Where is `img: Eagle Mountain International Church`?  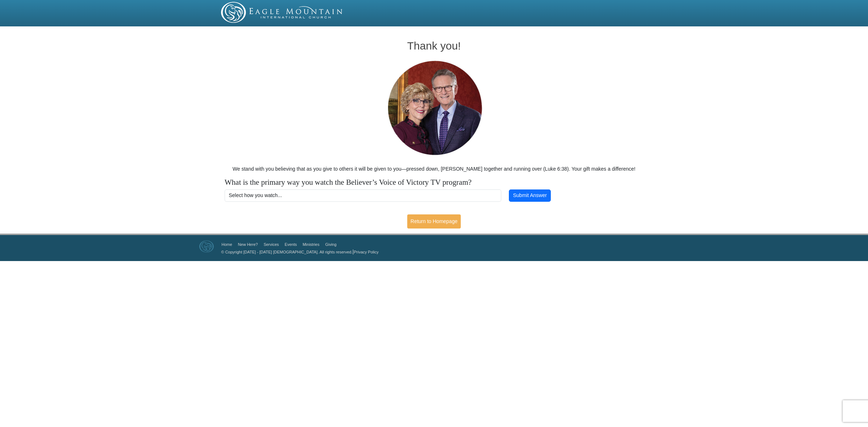 img: Eagle Mountain International Church is located at coordinates (207, 247).